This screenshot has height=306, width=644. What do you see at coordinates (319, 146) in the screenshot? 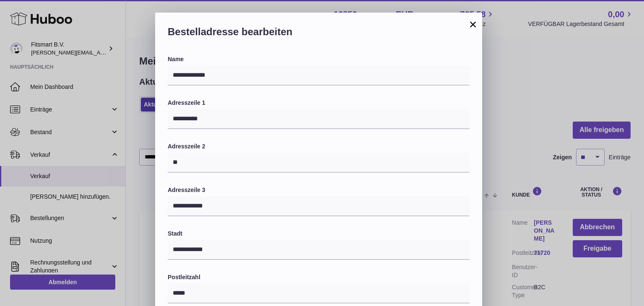
I see `label: Adresszeile 2` at bounding box center [319, 146].